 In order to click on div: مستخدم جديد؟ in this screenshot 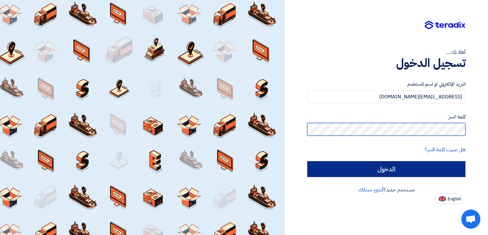, I will do `click(386, 189)`.